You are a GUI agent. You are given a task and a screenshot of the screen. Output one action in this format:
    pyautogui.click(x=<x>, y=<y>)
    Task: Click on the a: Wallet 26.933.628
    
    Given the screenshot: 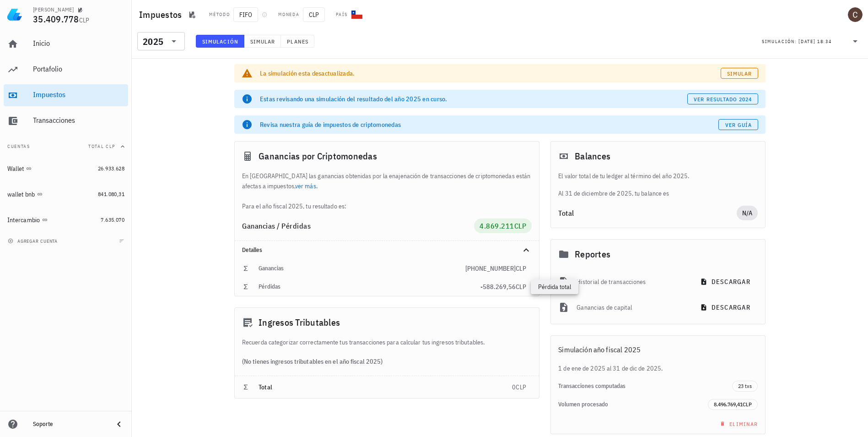 What is the action you would take?
    pyautogui.click(x=66, y=169)
    